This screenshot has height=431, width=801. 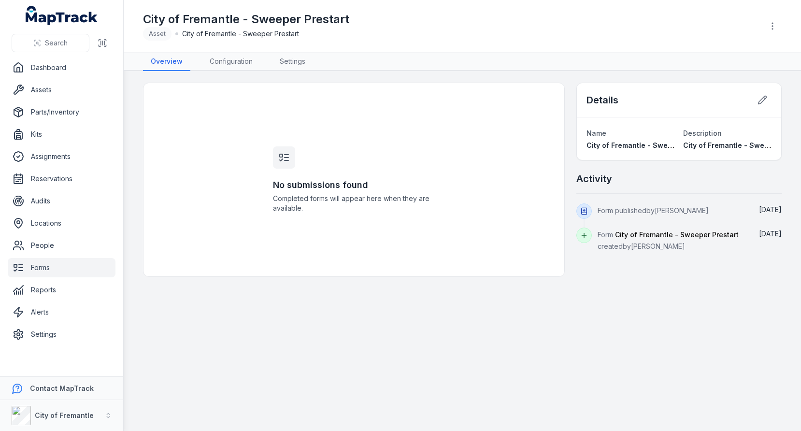 What do you see at coordinates (167, 62) in the screenshot?
I see `a: Overview` at bounding box center [167, 62].